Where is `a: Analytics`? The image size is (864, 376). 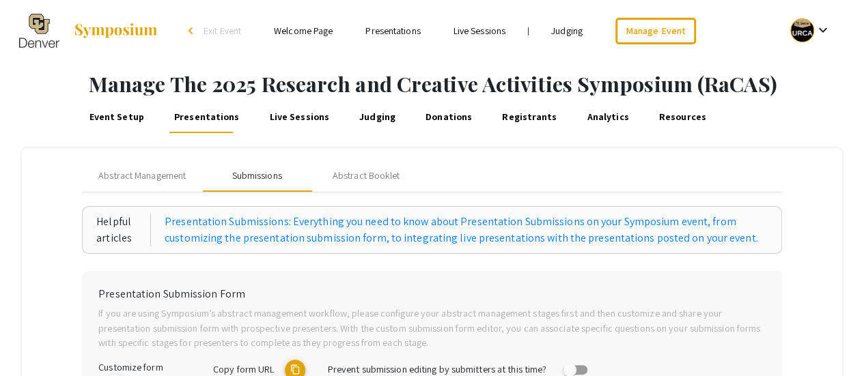 a: Analytics is located at coordinates (607, 117).